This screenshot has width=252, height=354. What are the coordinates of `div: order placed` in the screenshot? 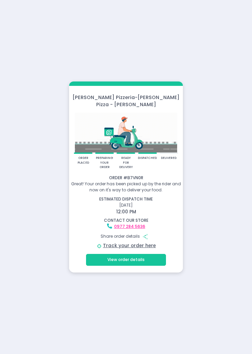 It's located at (83, 160).